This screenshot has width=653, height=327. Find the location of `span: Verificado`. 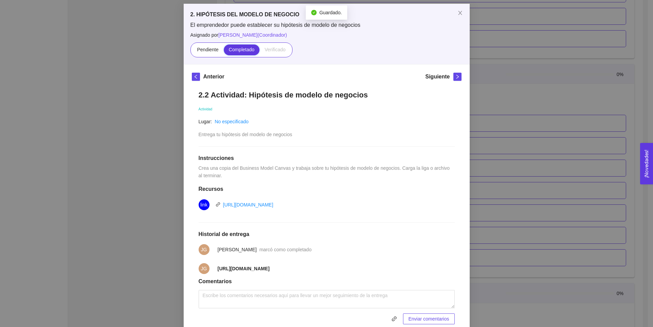

span: Verificado is located at coordinates (275, 50).